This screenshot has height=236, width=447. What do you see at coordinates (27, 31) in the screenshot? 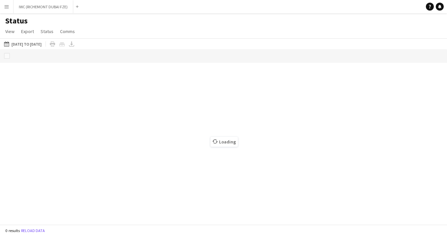
I see `span: Export` at bounding box center [27, 31].